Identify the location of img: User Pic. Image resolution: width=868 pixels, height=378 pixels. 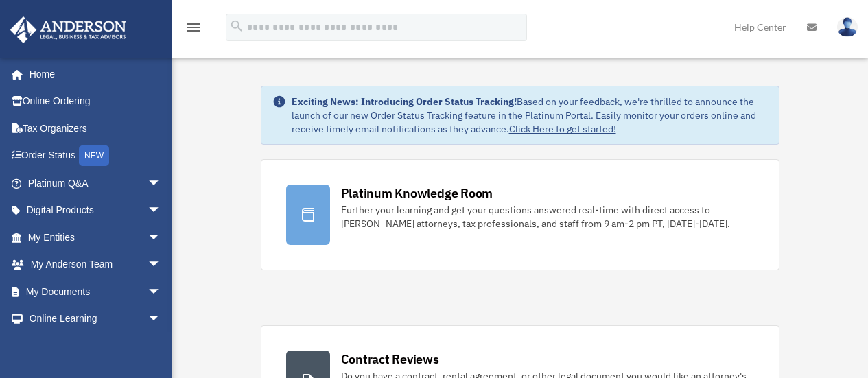
(847, 27).